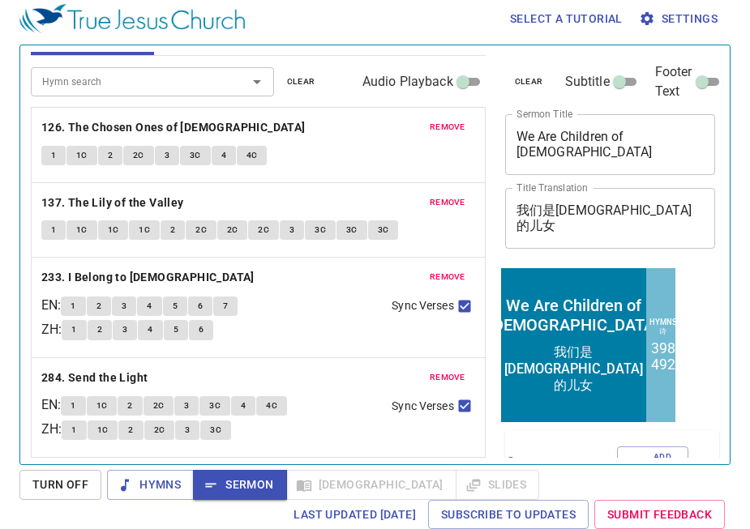 The width and height of the screenshot is (750, 529). Describe the element at coordinates (225, 306) in the screenshot. I see `button: 7` at that location.